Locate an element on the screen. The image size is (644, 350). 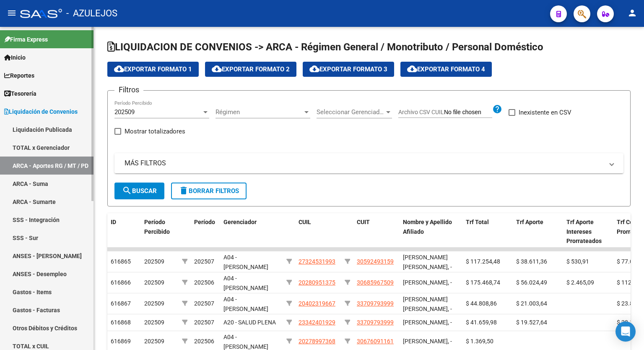
button: Exportar Formato 4 is located at coordinates (446, 69).